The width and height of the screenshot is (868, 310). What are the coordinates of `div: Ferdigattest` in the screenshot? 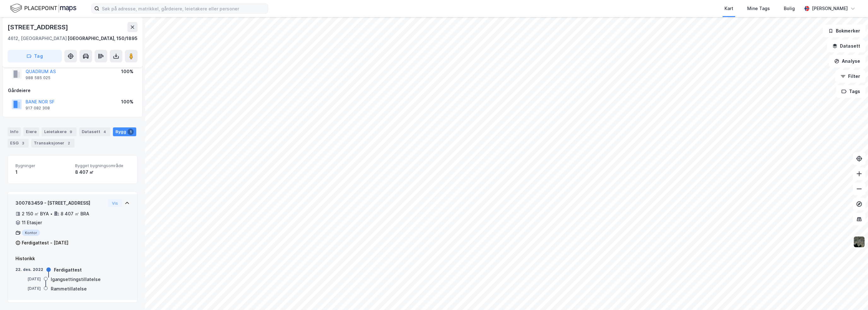 It's located at (68, 270).